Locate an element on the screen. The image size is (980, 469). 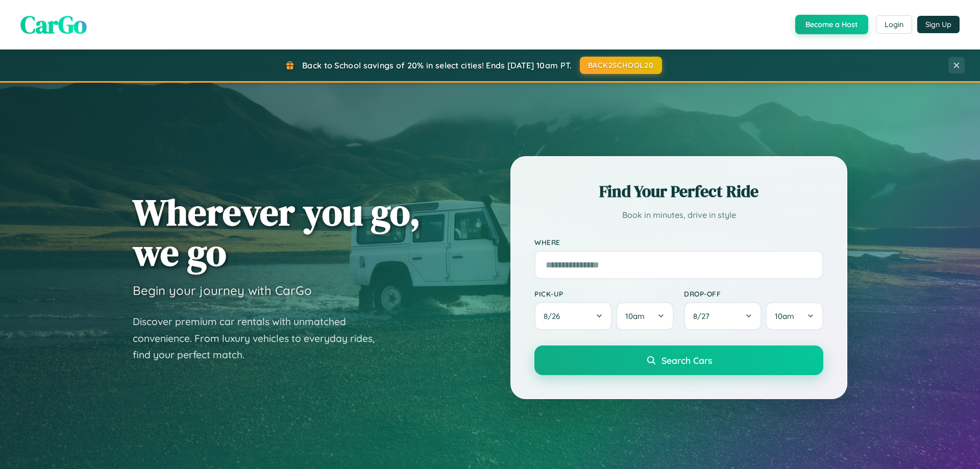
h3: Begin your journey with CarGo is located at coordinates (222, 290).